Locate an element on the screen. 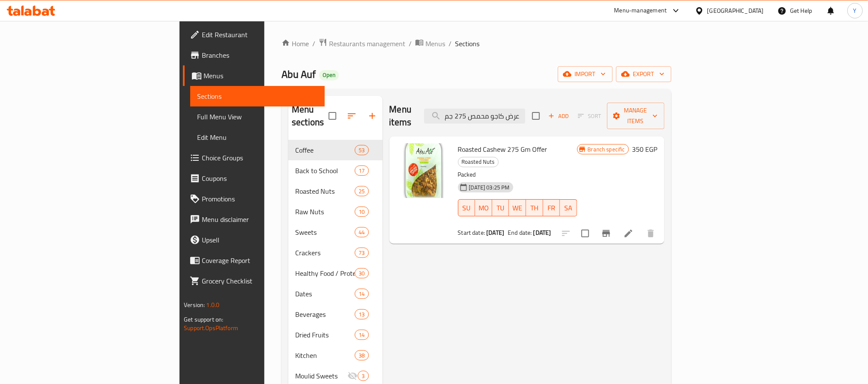 This screenshot has width=868, height=384. span: Get support on: is located at coordinates (204, 320).